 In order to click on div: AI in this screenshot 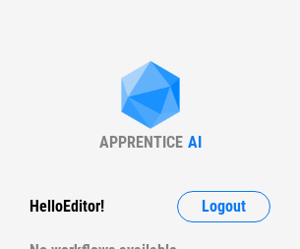, I will do `click(195, 142)`.